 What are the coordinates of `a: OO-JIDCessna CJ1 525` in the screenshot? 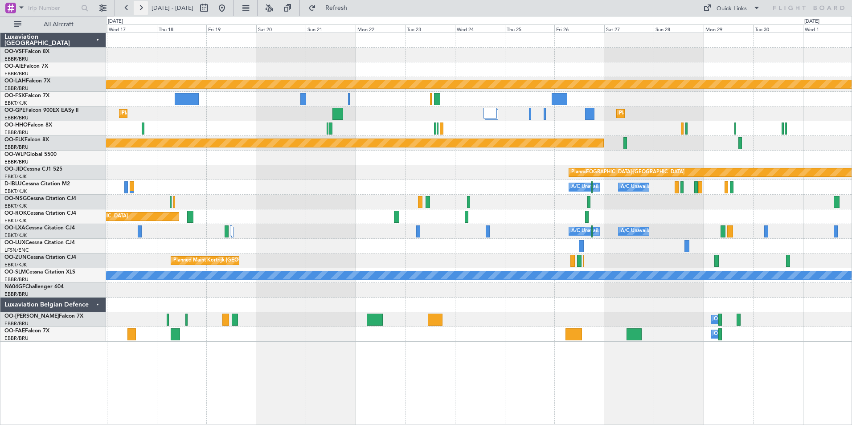 It's located at (33, 169).